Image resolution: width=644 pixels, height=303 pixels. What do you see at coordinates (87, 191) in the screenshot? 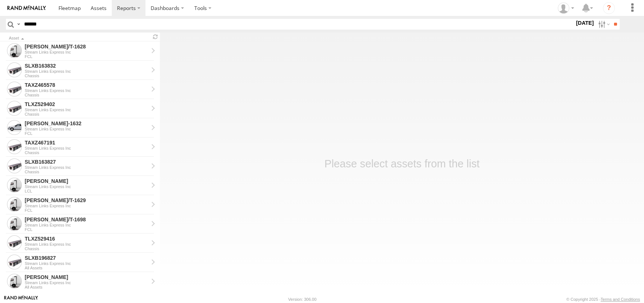
I see `div: LCL` at bounding box center [87, 191].